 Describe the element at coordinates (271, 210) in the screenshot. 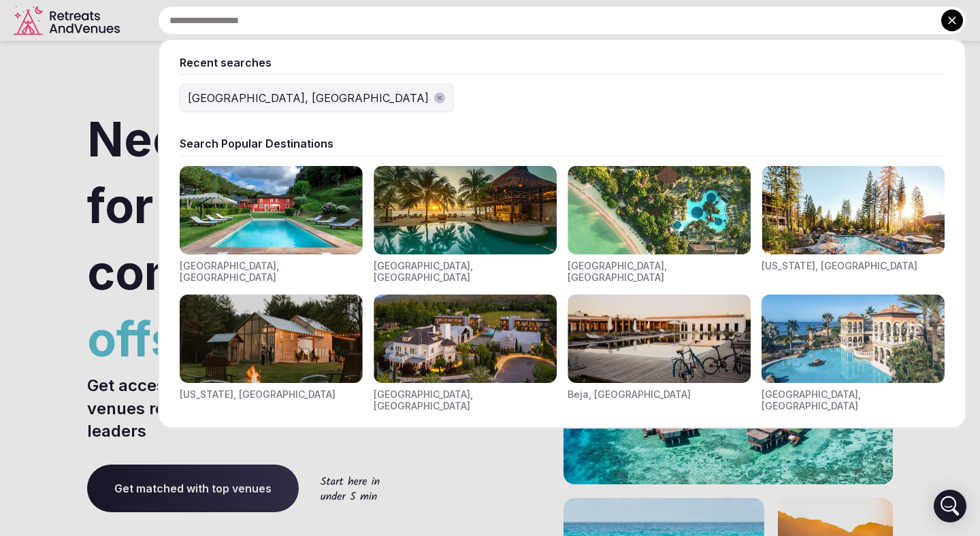

I see `img: Visit venues for Toscana, Italy` at that location.